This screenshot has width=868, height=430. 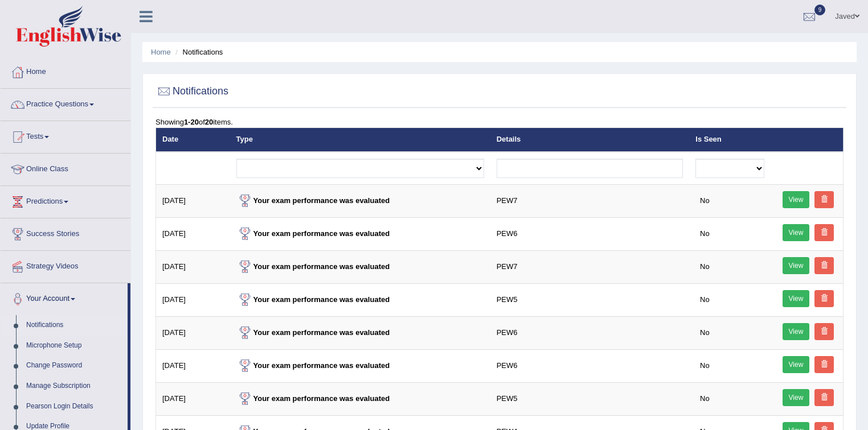 What do you see at coordinates (66, 103) in the screenshot?
I see `a: Practice Questions` at bounding box center [66, 103].